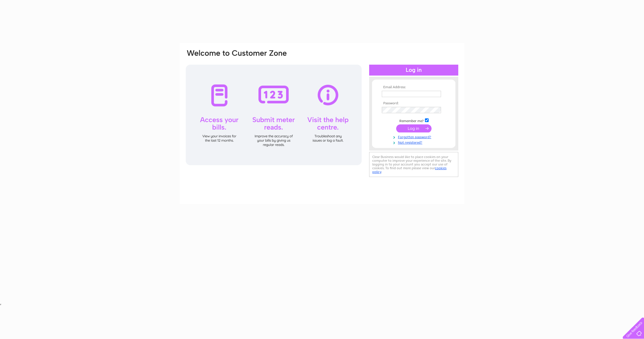 This screenshot has width=644, height=339. I want to click on th: Email Address:, so click(414, 87).